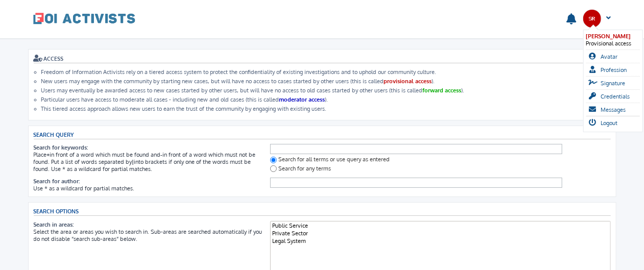  Describe the element at coordinates (84, 189) in the screenshot. I see `span: Use * as a wildcard for partial matches.` at that location.